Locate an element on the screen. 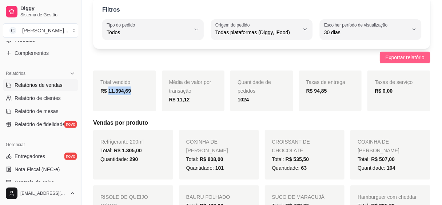 The image size is (442, 205). span: Diggy is located at coordinates (48, 9).